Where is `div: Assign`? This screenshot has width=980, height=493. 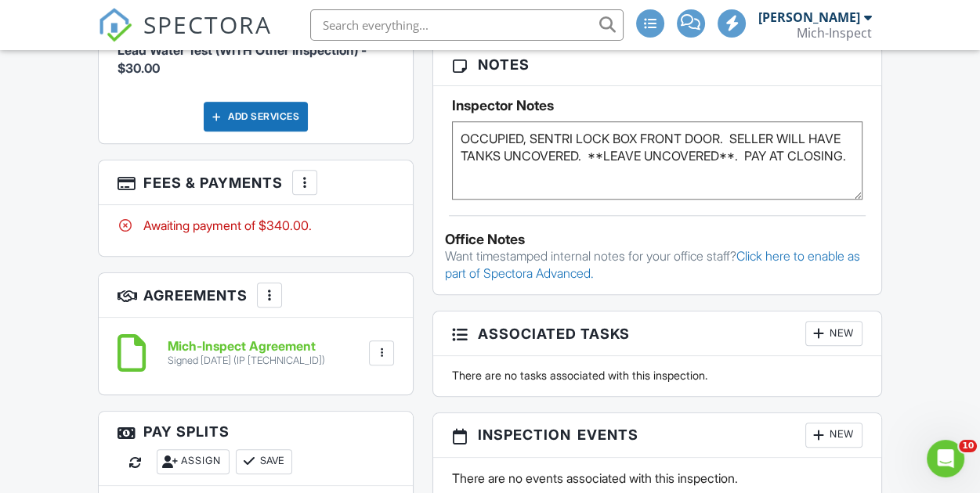
div: Assign is located at coordinates (193, 462).